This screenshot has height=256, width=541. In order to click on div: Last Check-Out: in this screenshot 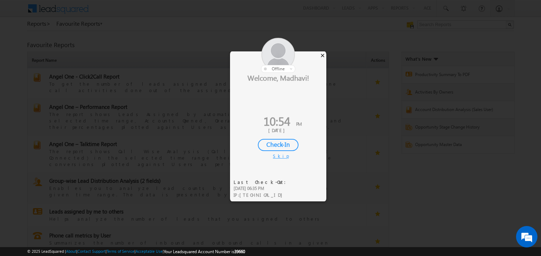, I will do `click(262, 182)`.